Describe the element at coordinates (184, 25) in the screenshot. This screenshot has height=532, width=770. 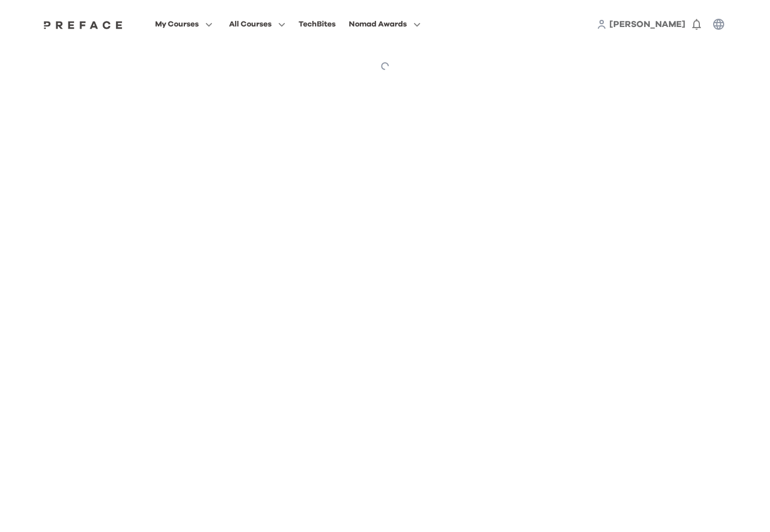
I see `button: My Courses` at that location.